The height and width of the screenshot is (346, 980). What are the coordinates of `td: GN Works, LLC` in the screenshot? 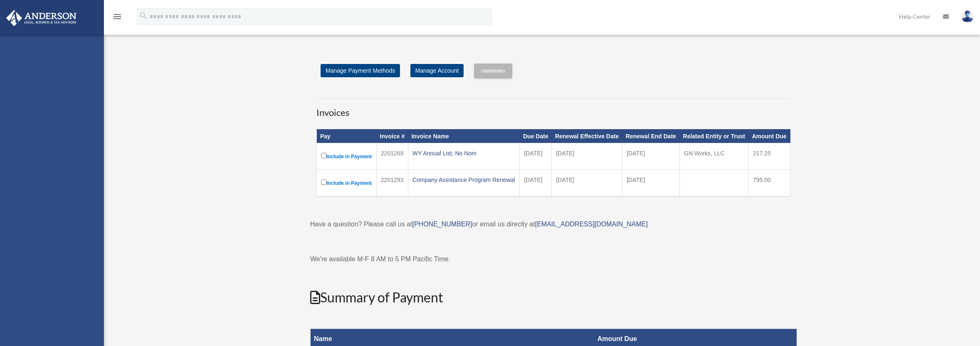 It's located at (714, 157).